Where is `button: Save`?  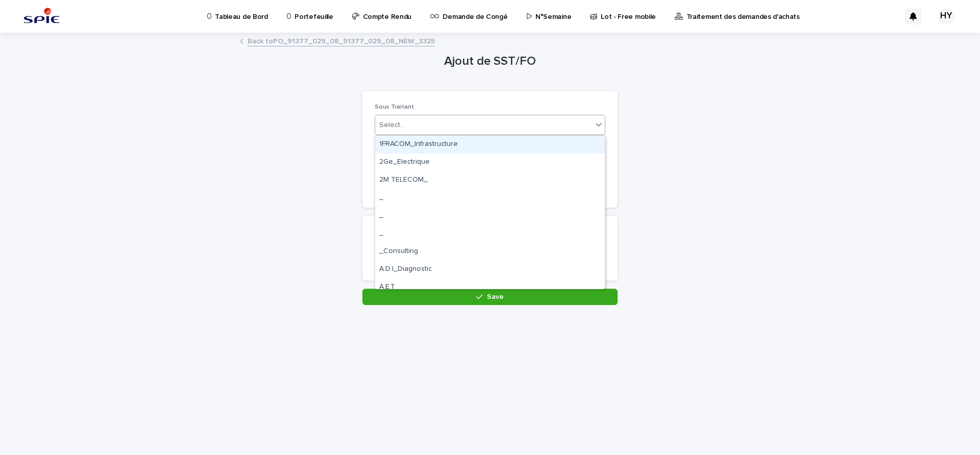
button: Save is located at coordinates (490, 297).